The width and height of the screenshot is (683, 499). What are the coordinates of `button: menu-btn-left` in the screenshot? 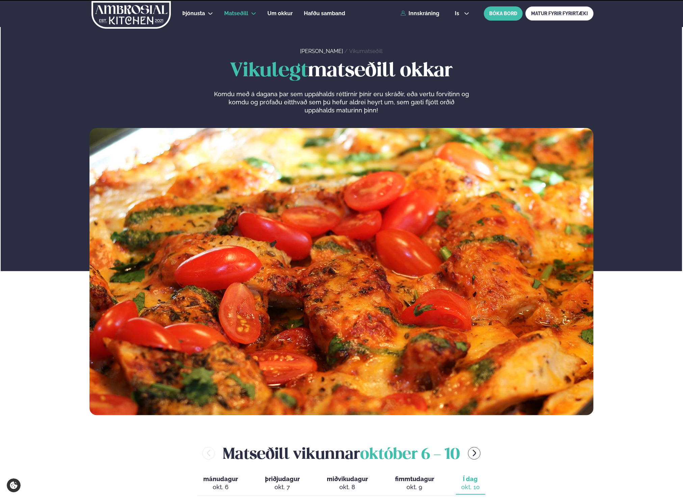 It's located at (208, 453).